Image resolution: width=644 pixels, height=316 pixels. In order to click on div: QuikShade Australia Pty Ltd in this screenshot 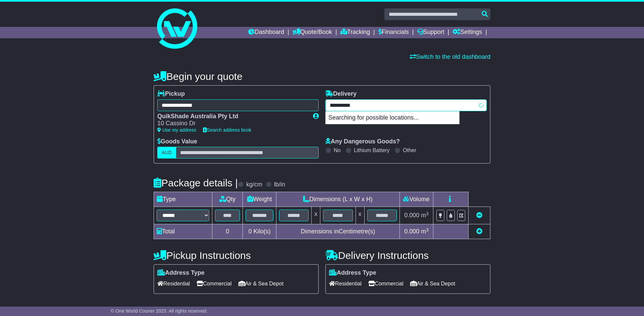, I will do `click(232, 116)`.